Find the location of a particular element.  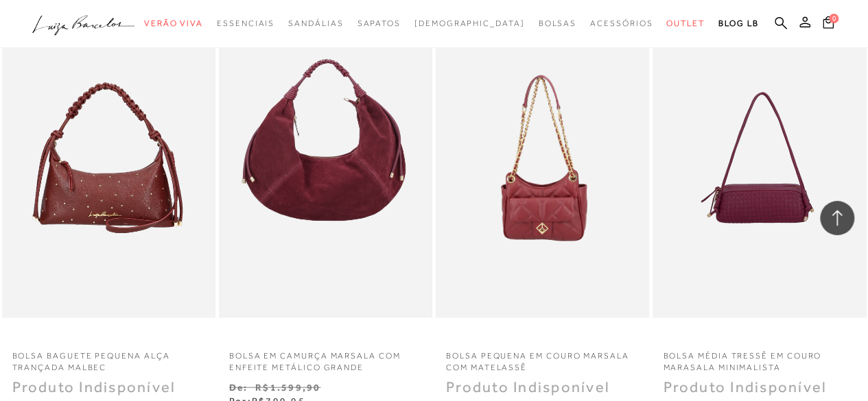

span: Verão Viva is located at coordinates (174, 23).